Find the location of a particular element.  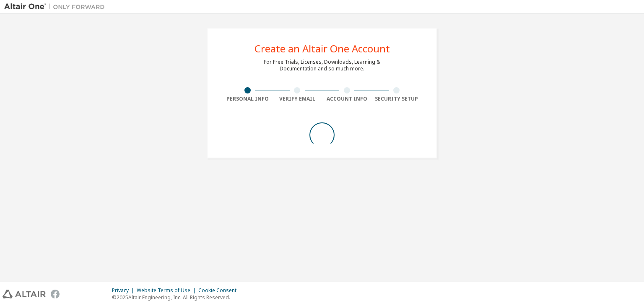

div: Cookie Consent is located at coordinates (220, 291).